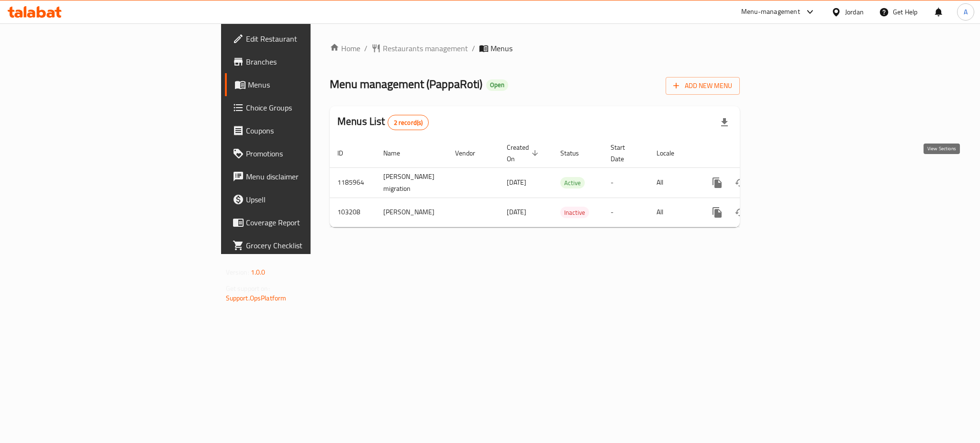 The image size is (980, 443). What do you see at coordinates (383, 122) in the screenshot?
I see `h2: Menus List` at bounding box center [383, 122].